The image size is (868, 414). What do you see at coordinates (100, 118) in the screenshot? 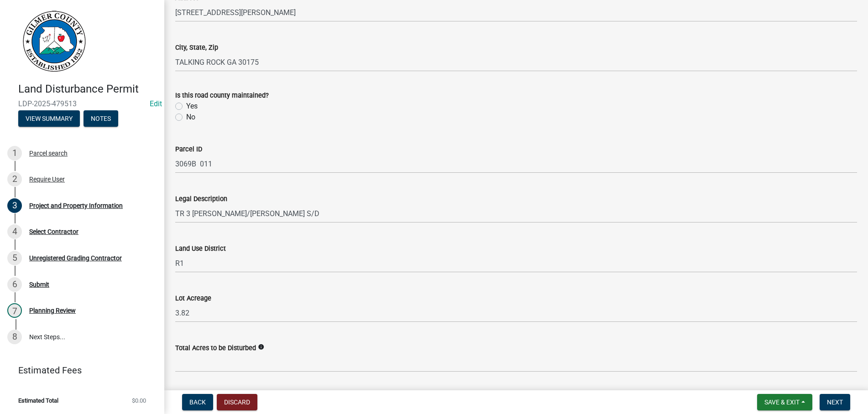
I see `button: Notes` at bounding box center [100, 118].